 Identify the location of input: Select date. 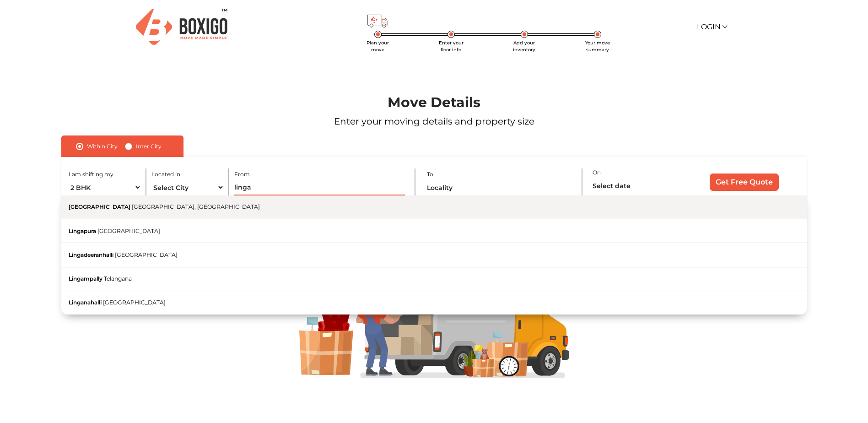
(635, 185).